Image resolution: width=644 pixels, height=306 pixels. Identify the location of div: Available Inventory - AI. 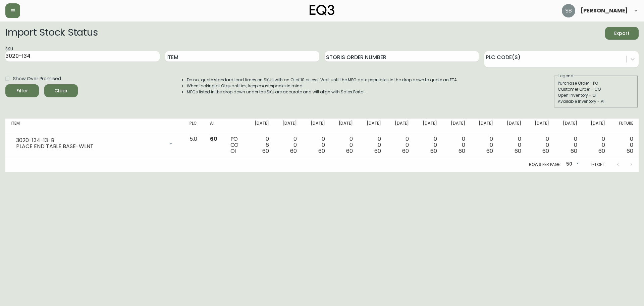
(596, 101).